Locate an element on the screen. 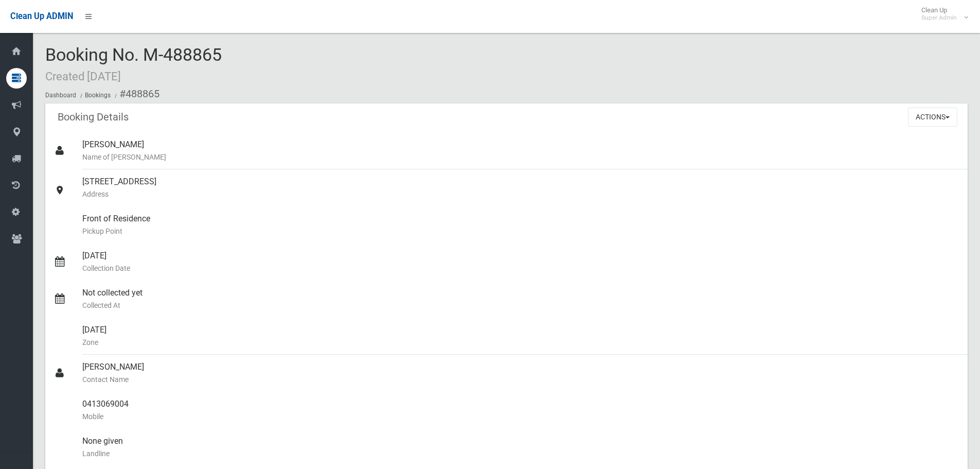 The height and width of the screenshot is (469, 980). div: Not collected yet is located at coordinates (521, 299).